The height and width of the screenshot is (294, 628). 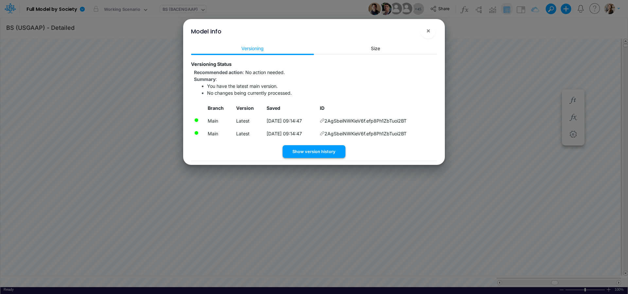 What do you see at coordinates (249, 93) in the screenshot?
I see `span: No changes being currently processed.` at bounding box center [249, 93].